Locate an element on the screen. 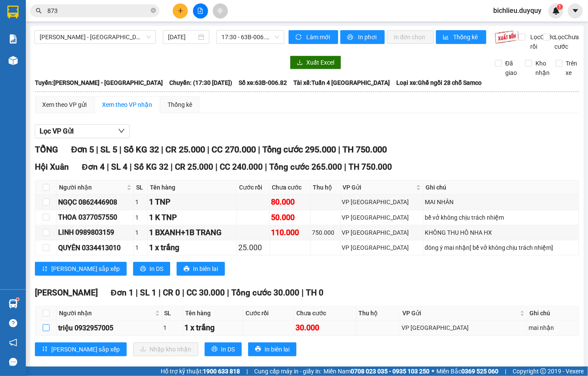 Image resolution: width=588 pixels, height=376 pixels. button: plus is located at coordinates (180, 11).